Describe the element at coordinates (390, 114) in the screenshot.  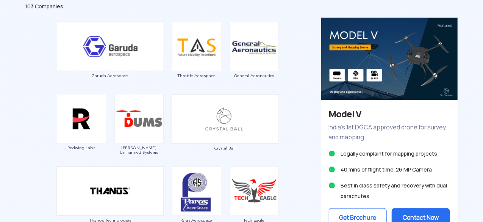
I see `h3: Model V` at that location.